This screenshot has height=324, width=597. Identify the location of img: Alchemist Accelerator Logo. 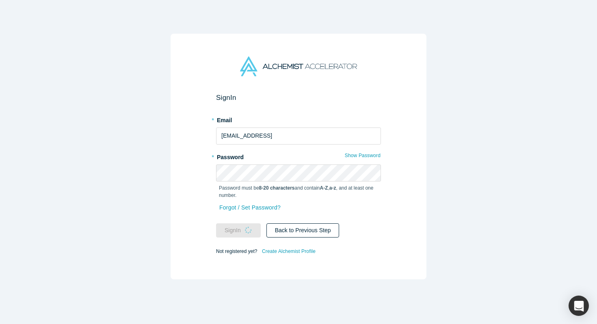
(298, 66).